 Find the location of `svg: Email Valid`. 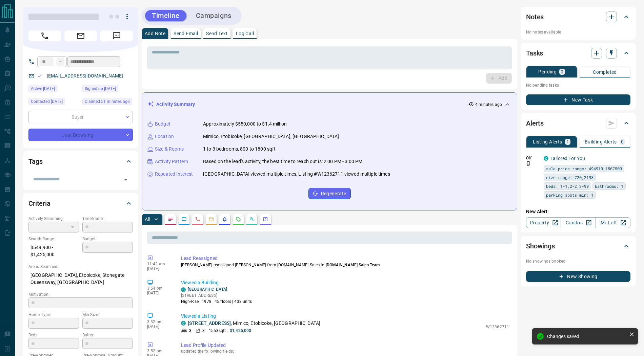

svg: Email Valid is located at coordinates (39, 76).